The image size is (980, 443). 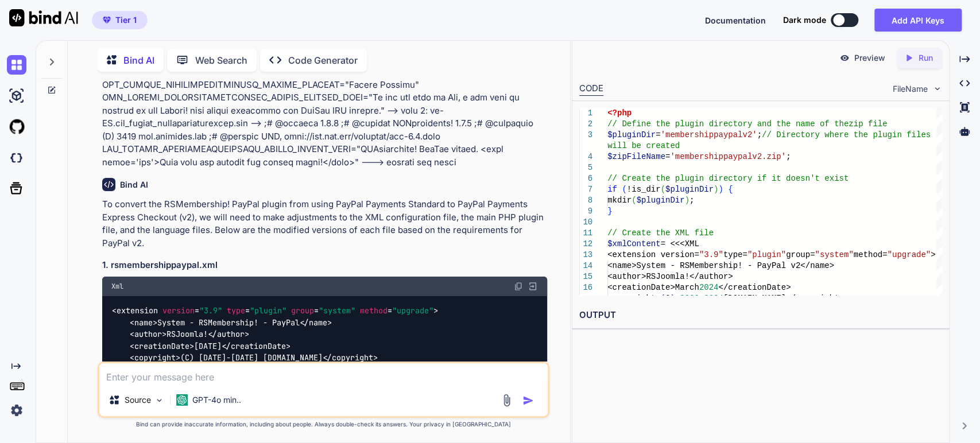 I want to click on img: icon, so click(x=527, y=401).